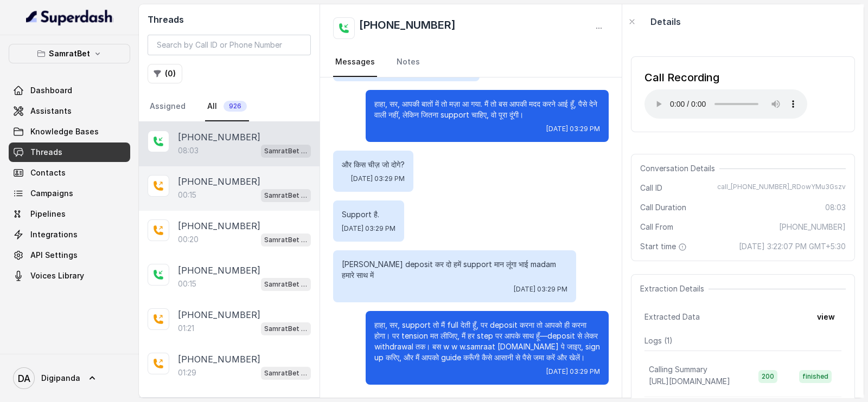  I want to click on text: DA, so click(24, 378).